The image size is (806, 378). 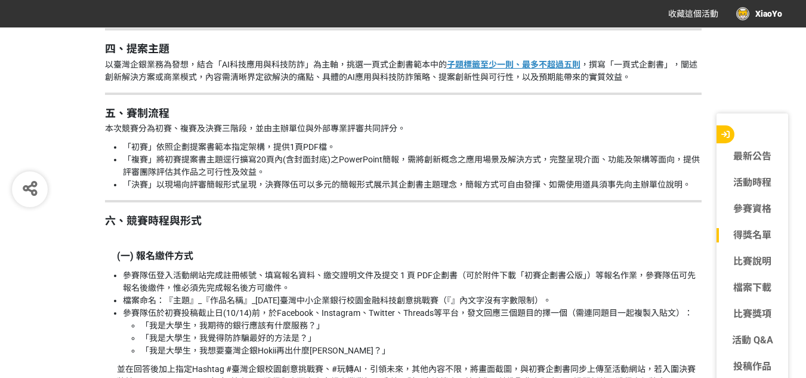 I want to click on li: 參賽隊伍登入活動網站完成註冊帳號、填寫報名資料、繳交證明文件及提交 1 頁 PDF企劃書（可於附件下載「初賽企劃書公版」）等報名作業，參賽隊伍可先報名後繳件，惟必須先完成報名後方可繳件。, so click(x=412, y=282).